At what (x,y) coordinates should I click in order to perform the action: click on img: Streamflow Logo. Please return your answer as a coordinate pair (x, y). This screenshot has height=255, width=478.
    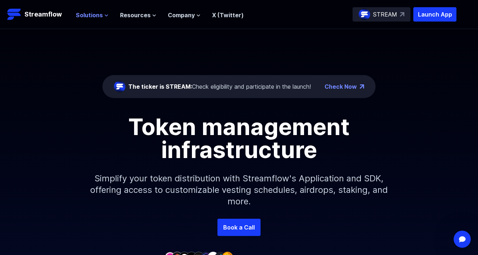
    Looking at the image, I should click on (14, 14).